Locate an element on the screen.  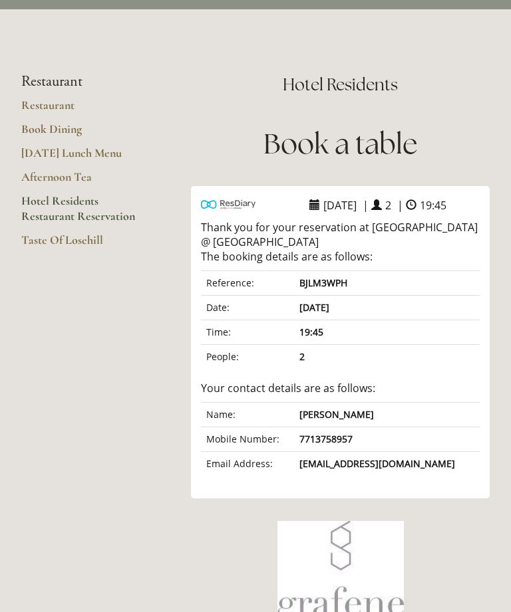
a: Afternoon Tea is located at coordinates (84, 182).